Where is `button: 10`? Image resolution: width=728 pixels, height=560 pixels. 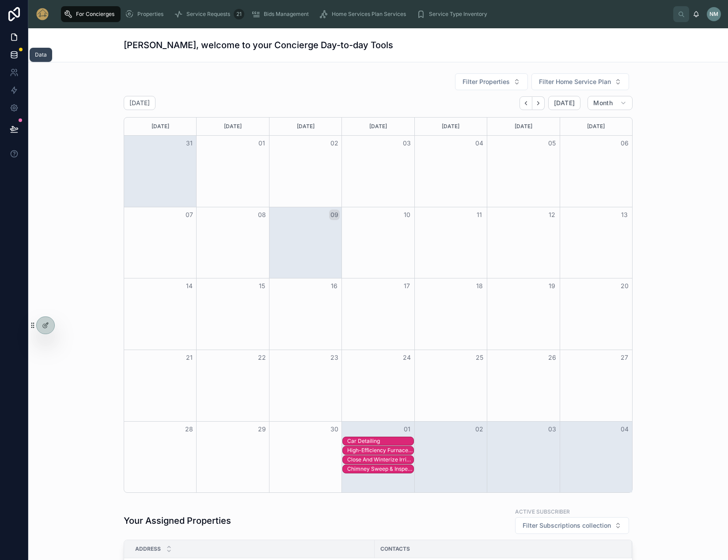
button: 10 is located at coordinates (407, 215).